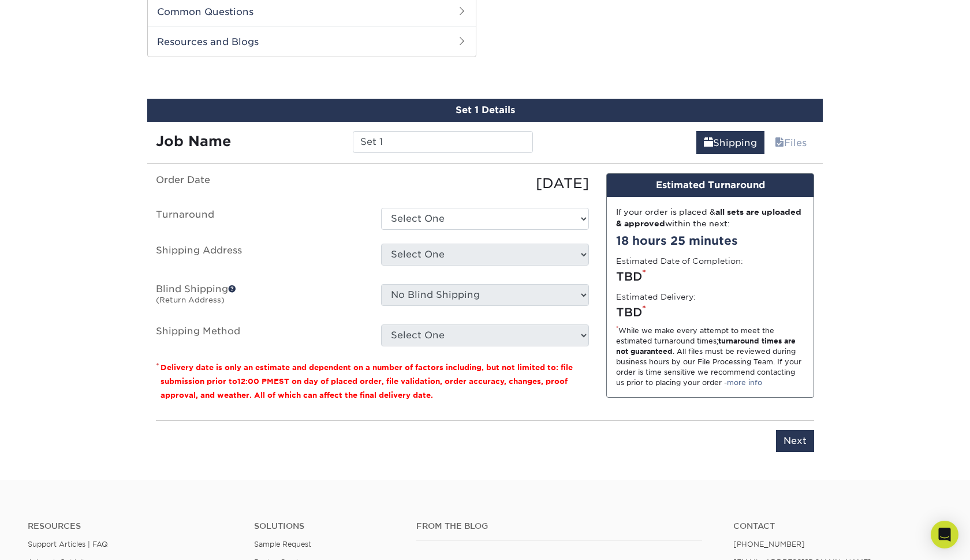  What do you see at coordinates (730, 142) in the screenshot?
I see `a: Shipping` at bounding box center [730, 142].